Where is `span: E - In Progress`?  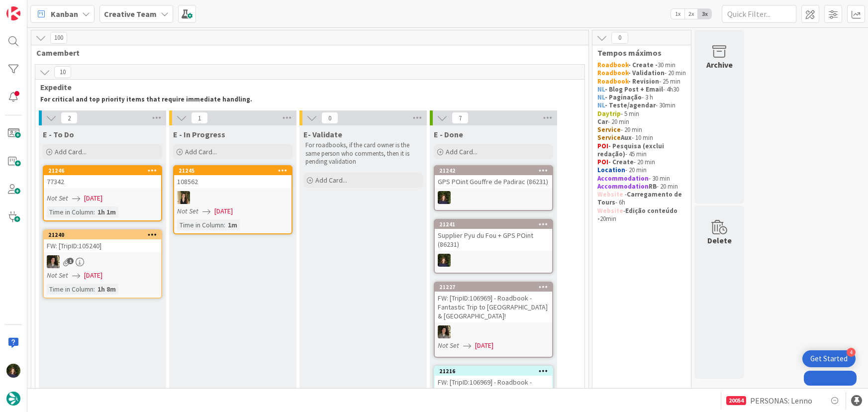 span: E - In Progress is located at coordinates (199, 135).